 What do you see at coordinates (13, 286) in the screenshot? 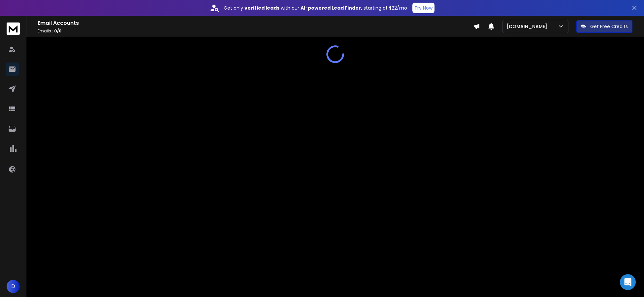
I see `button: D` at bounding box center [13, 286].